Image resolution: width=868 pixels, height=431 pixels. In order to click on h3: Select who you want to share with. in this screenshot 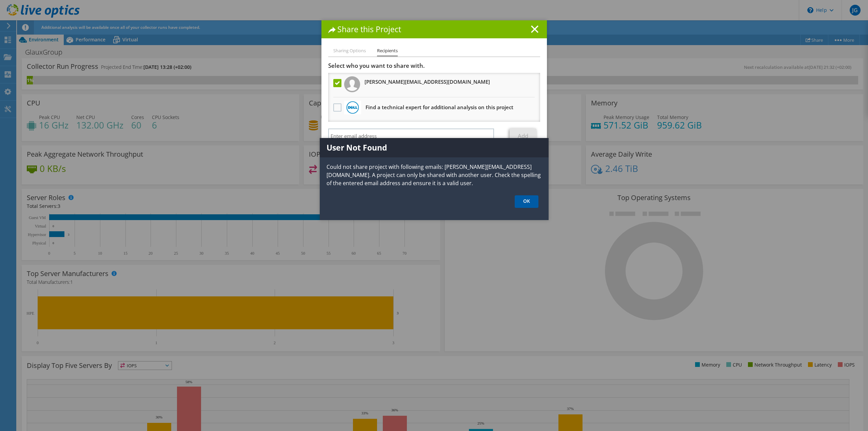, I will do `click(434, 66)`.